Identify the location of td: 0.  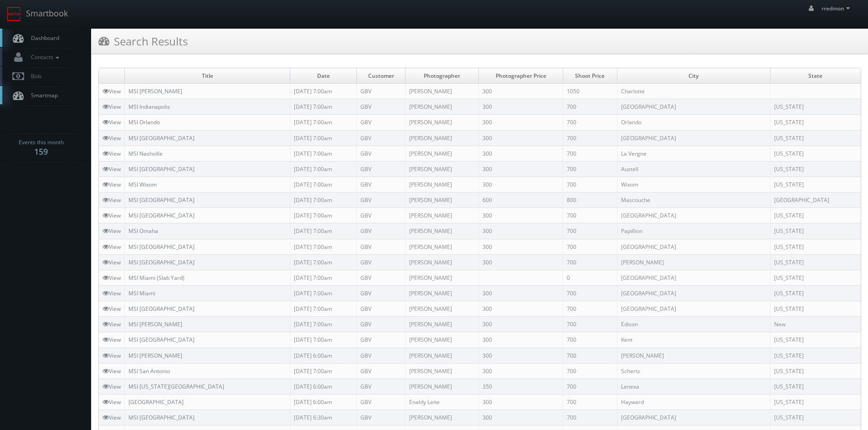
(590, 278).